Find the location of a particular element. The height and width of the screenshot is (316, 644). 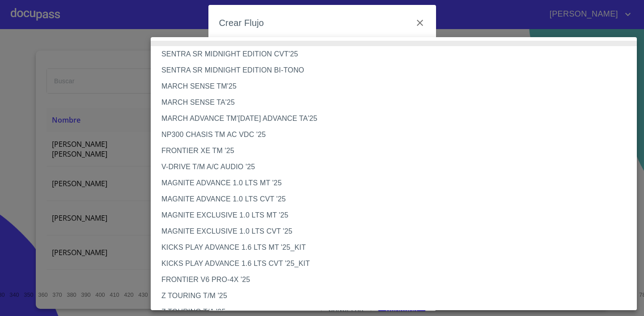

li: MARCH SENSE TM'25 is located at coordinates (393, 86).